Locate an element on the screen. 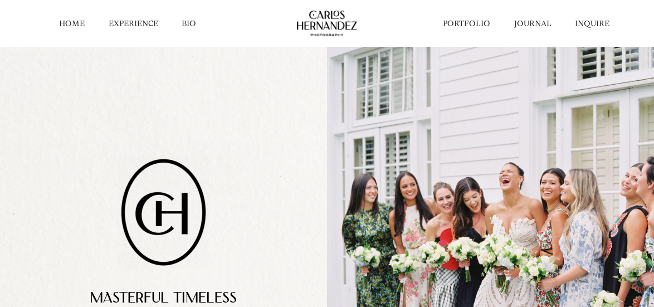 This screenshot has width=654, height=307. a: INQUIRE is located at coordinates (592, 23).